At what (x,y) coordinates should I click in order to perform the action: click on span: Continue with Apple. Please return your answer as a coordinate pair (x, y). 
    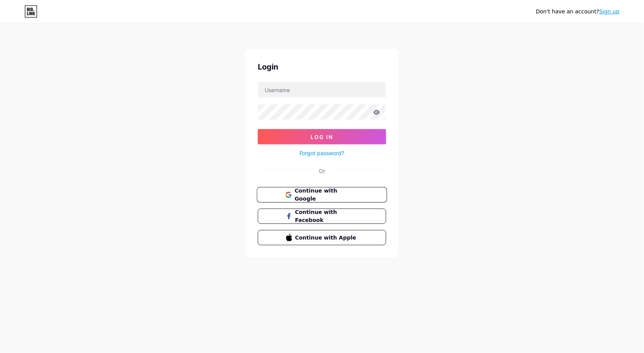
    Looking at the image, I should click on (326, 237).